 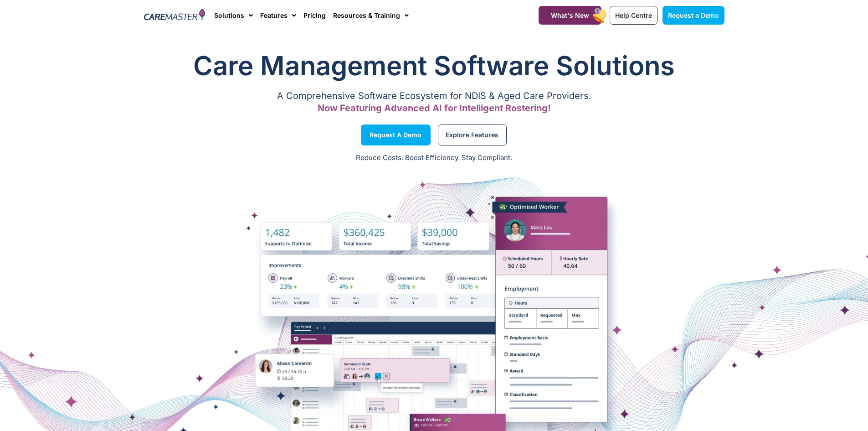 I want to click on a: Explore Features, so click(x=472, y=135).